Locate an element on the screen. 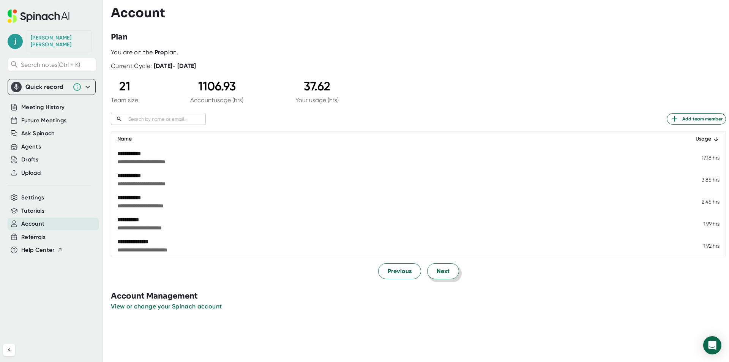  span: Add team member is located at coordinates (697, 119).